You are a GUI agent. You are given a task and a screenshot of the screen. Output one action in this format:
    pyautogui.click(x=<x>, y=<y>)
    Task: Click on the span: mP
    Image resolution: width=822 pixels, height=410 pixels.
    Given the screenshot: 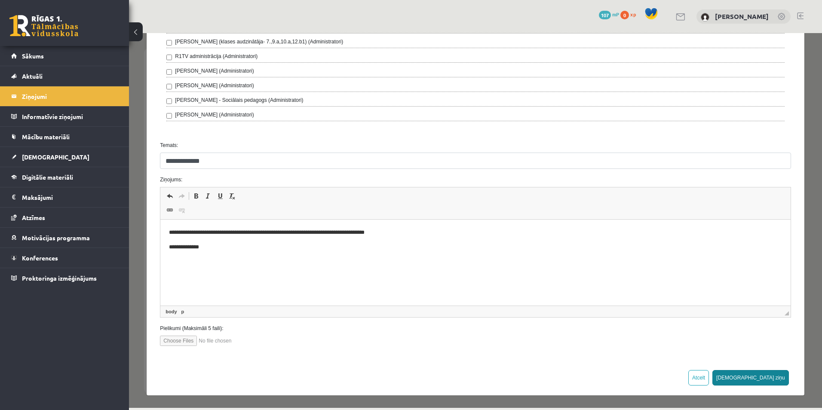 What is the action you would take?
    pyautogui.click(x=616, y=14)
    